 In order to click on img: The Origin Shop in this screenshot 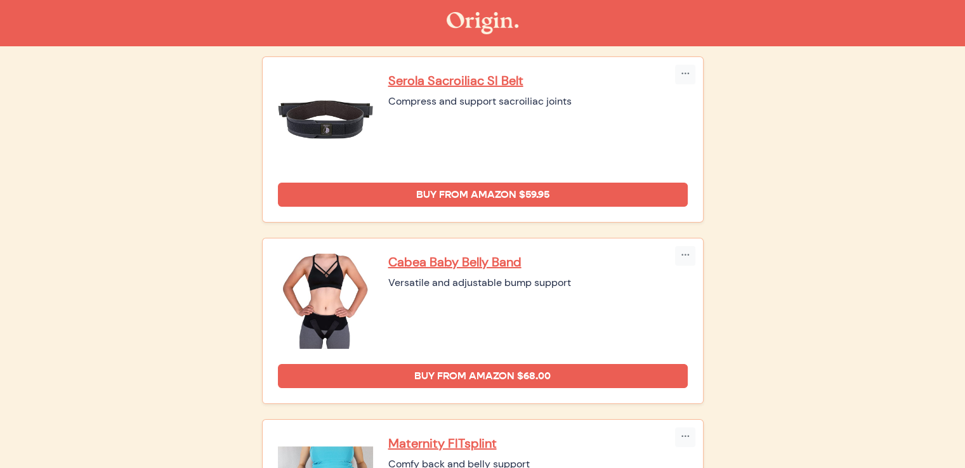, I will do `click(482, 23)`.